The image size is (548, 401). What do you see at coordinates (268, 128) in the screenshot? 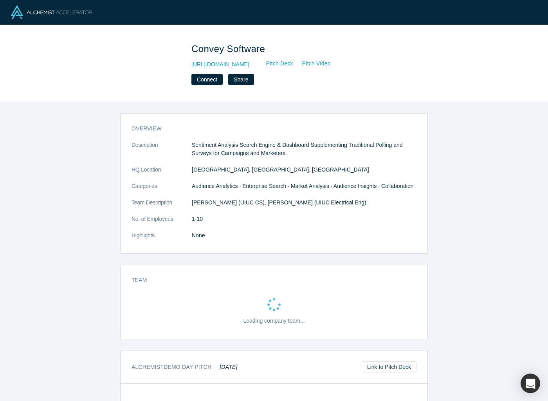
I see `h3: overview` at bounding box center [268, 128].